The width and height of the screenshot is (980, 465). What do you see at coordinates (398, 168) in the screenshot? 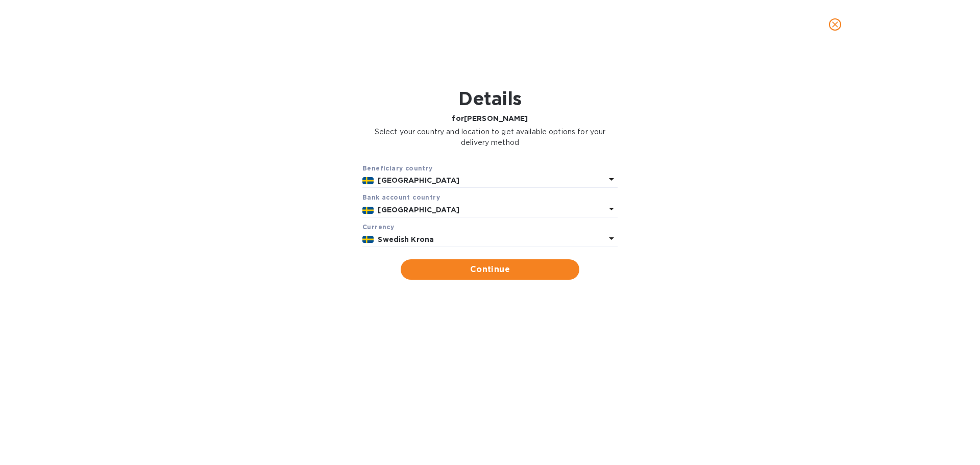
I see `b: Beneficiary country` at bounding box center [398, 168].